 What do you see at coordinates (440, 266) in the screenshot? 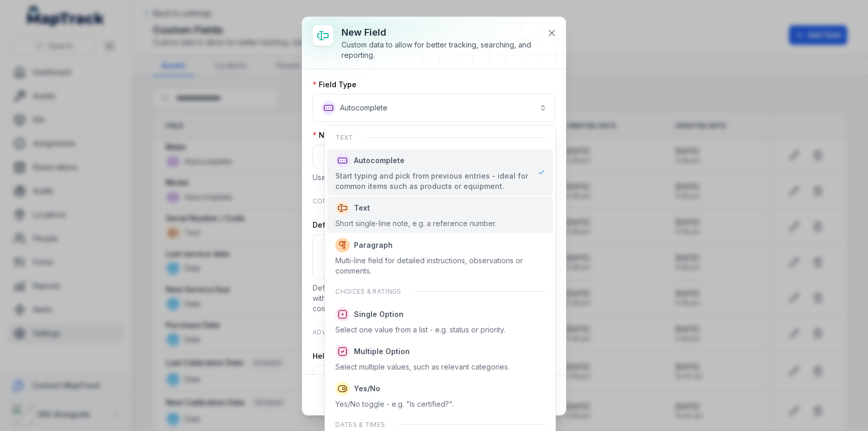
I see `div: Multi-line field for detailed instructions, observations or comments.` at bounding box center [440, 266].